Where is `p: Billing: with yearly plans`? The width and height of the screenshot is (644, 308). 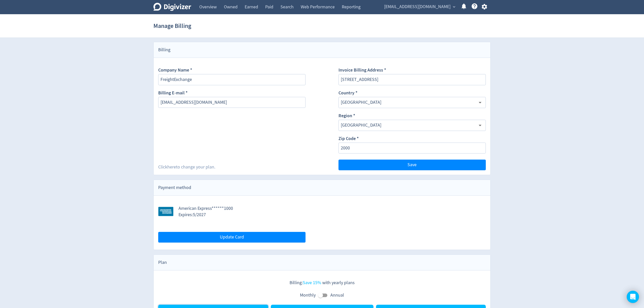 p: Billing: with yearly plans is located at coordinates (322, 283).